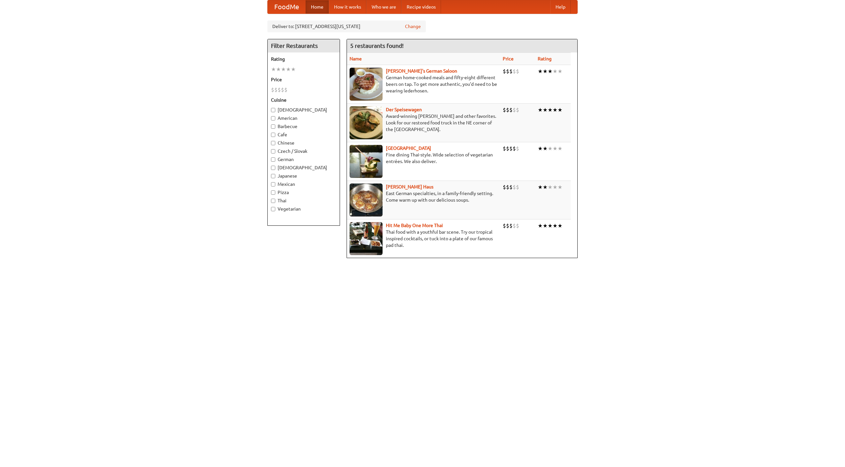  What do you see at coordinates (304, 201) in the screenshot?
I see `label: Thai` at bounding box center [304, 201].